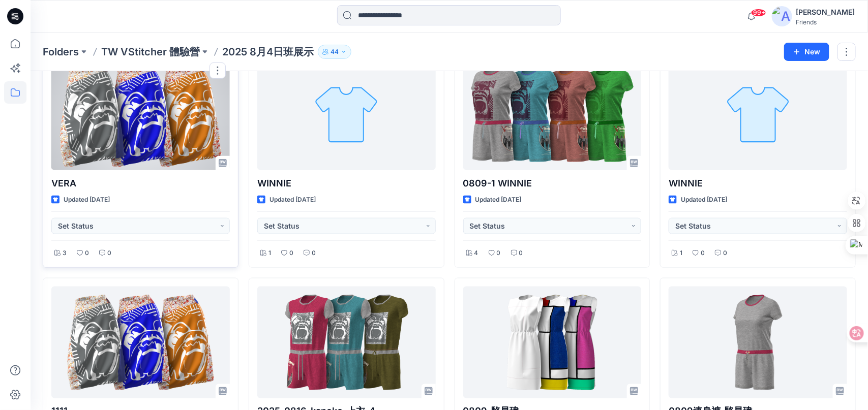 This screenshot has width=868, height=410. I want to click on a: TW VStitcher 體驗營, so click(151, 52).